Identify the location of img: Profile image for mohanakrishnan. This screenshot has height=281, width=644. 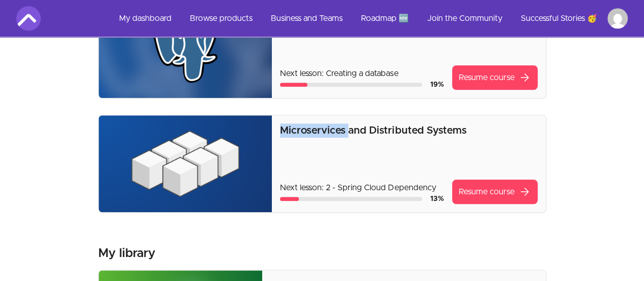
(618, 19).